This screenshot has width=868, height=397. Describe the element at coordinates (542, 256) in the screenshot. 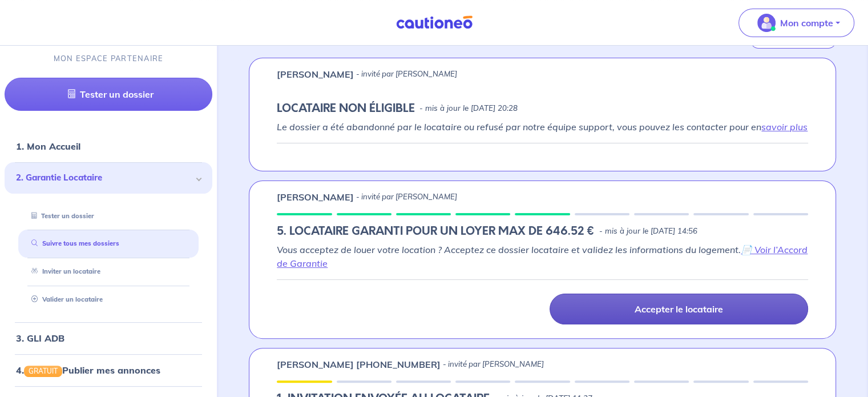

I see `em: Vous acceptez de louer votre location ? Acceptez ce dossier locataire et validez les informations...` at that location.